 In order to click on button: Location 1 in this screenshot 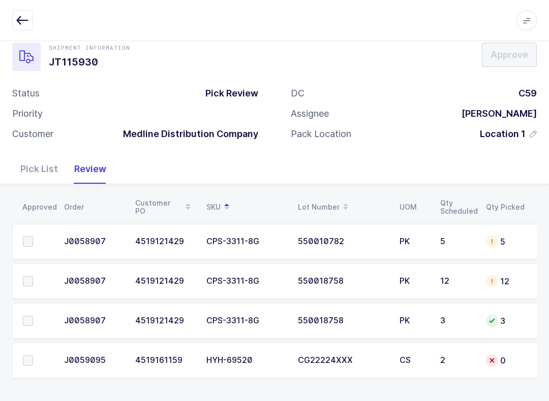, I will do `click(508, 134)`.